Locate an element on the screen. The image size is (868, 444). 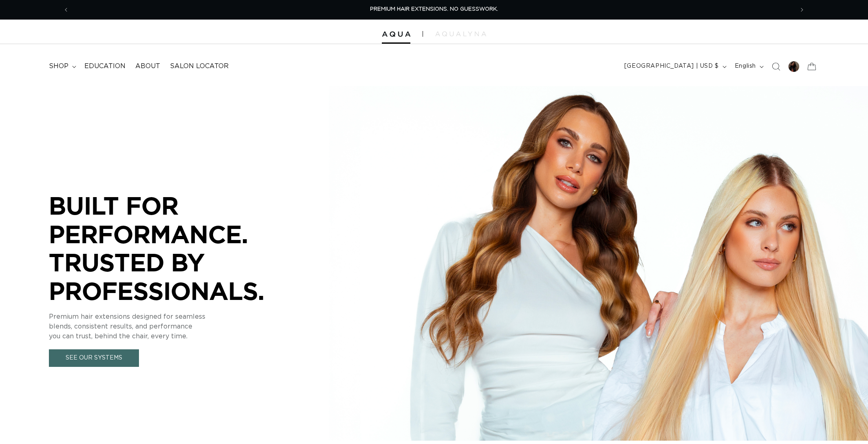
button: Next announcement is located at coordinates (802, 10).